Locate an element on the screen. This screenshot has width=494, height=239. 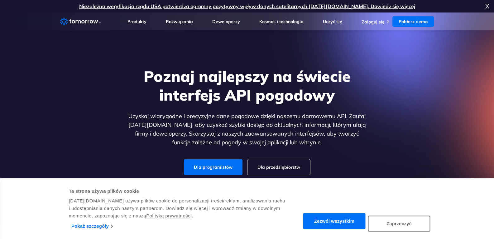
font: Pokaż szczegóły is located at coordinates (90, 225).